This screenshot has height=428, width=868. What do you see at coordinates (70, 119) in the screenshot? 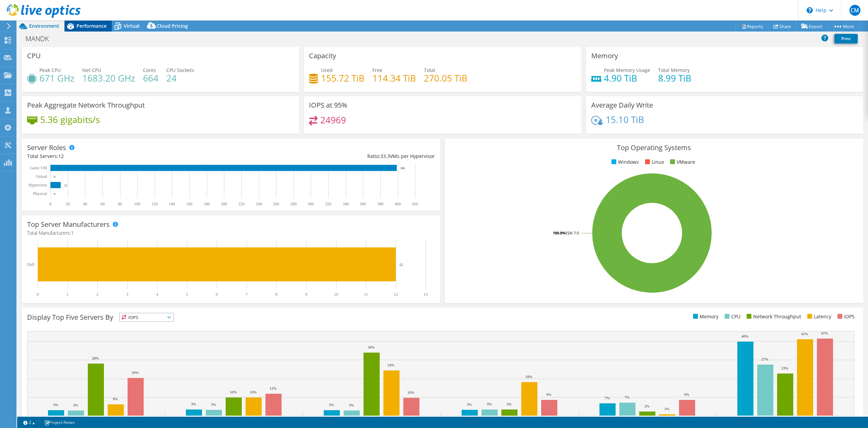
I see `h4: 5.36 gigabits/s` at bounding box center [70, 119].